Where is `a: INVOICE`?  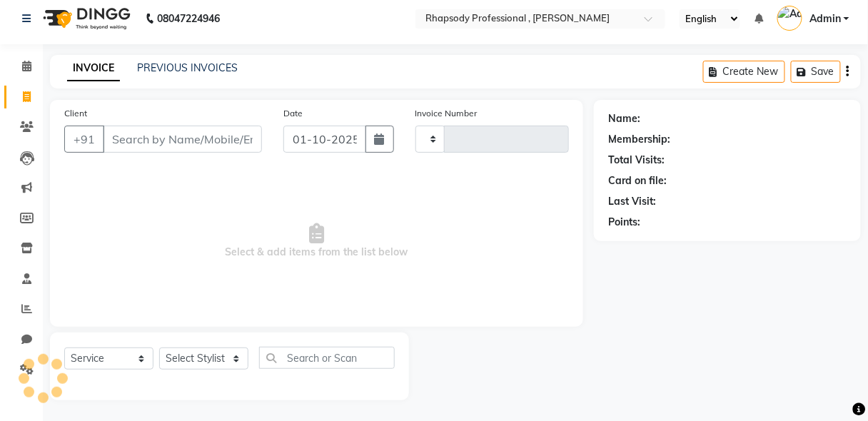 a: INVOICE is located at coordinates (94, 69).